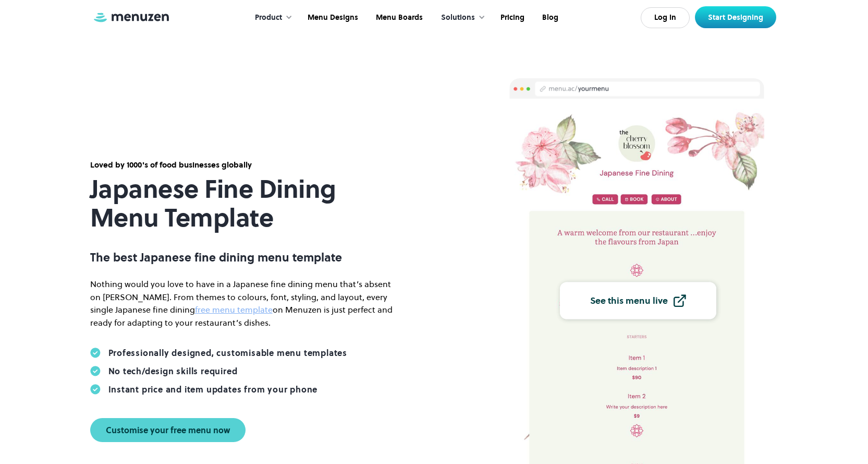 Image resolution: width=868 pixels, height=464 pixels. Describe the element at coordinates (168, 430) in the screenshot. I see `div: Customise your free menu now` at that location.